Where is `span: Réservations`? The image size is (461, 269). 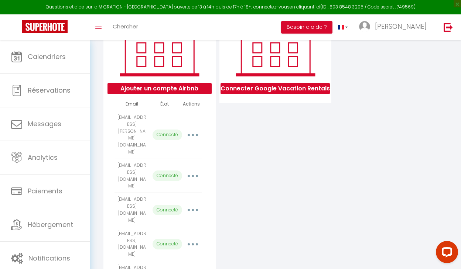 span: Réservations is located at coordinates (49, 90).